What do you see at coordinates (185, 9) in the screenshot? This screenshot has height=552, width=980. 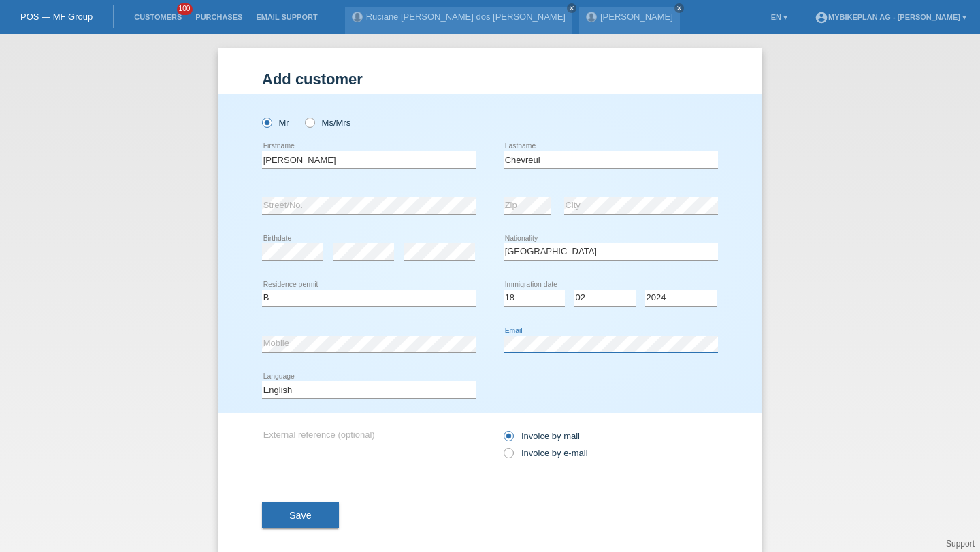 I see `span: 100` at bounding box center [185, 9].